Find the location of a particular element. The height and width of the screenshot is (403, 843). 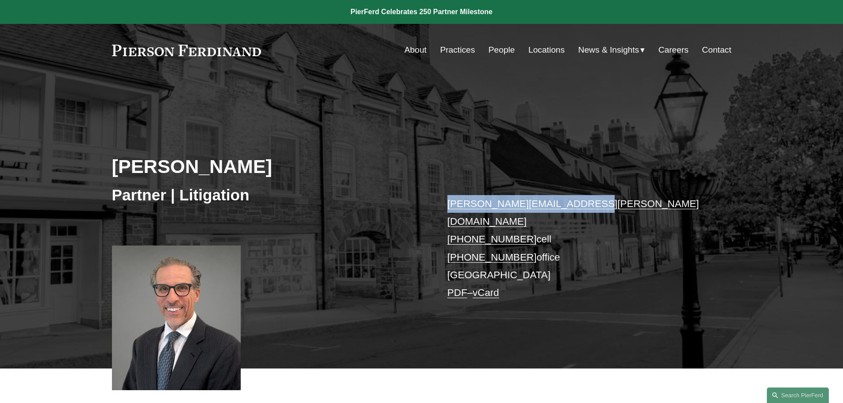

a: Search this site is located at coordinates (797, 395).